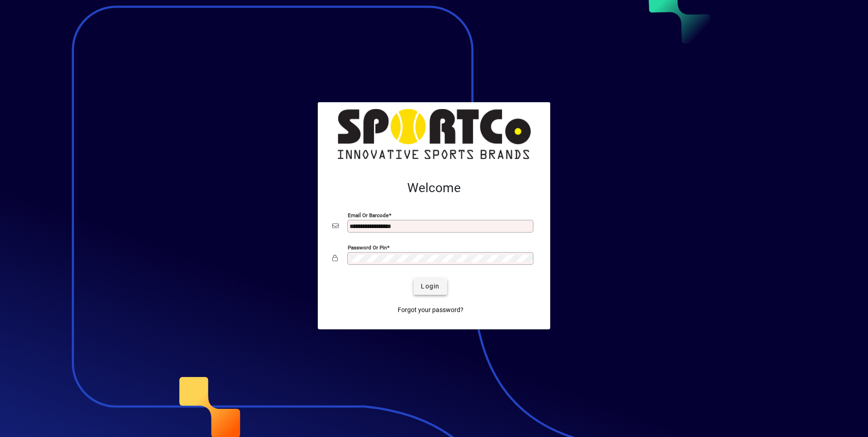  What do you see at coordinates (368, 215) in the screenshot?
I see `mat-label: Email or Barcode` at bounding box center [368, 215].